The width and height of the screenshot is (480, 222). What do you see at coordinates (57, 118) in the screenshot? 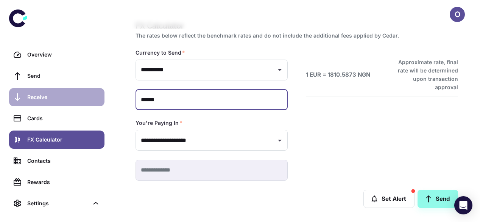
I see `a: Cards` at bounding box center [57, 118].